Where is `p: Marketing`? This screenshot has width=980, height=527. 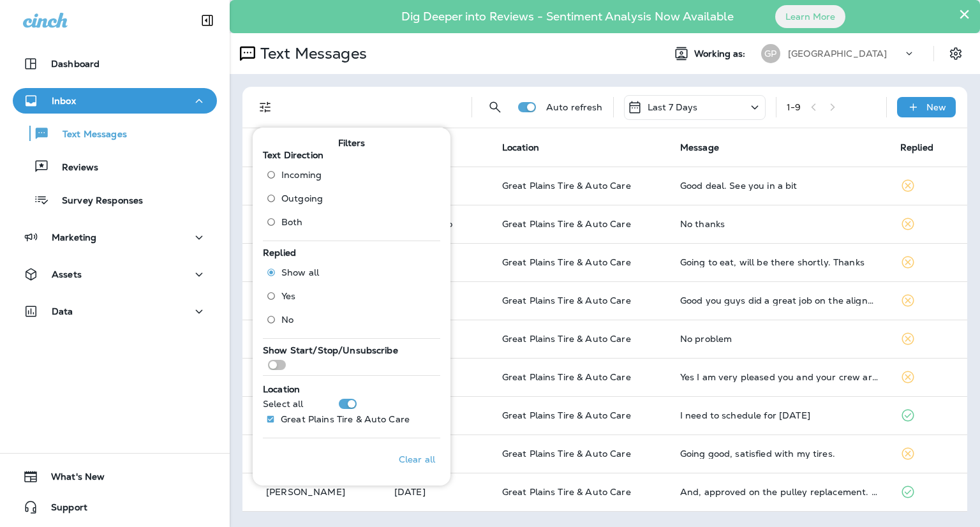
p: Marketing is located at coordinates (74, 237).